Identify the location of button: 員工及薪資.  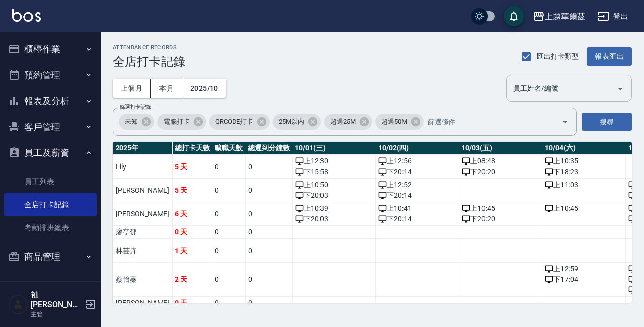
(50, 153).